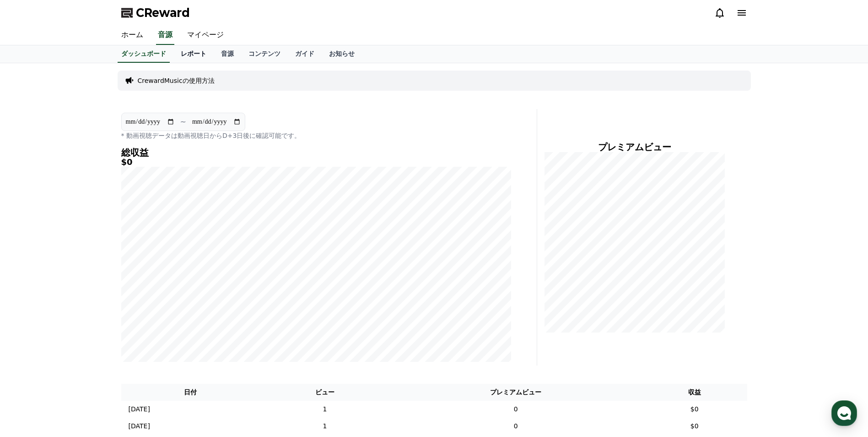 The width and height of the screenshot is (868, 437). What do you see at coordinates (316, 136) in the screenshot?
I see `p: * 動画視聴データは動画視聴日からD+3日後に確認可能です。` at bounding box center [316, 136].